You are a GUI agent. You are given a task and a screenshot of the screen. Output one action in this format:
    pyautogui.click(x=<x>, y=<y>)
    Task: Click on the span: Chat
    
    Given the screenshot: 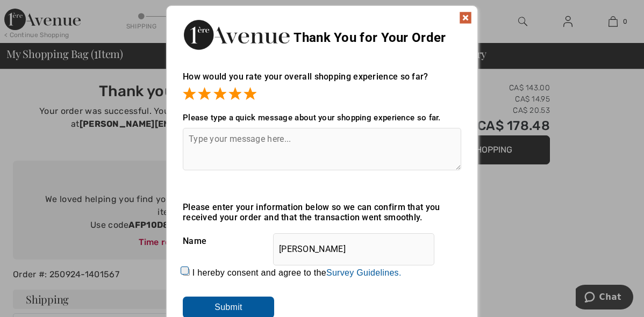 What is the action you would take?
    pyautogui.click(x=35, y=13)
    